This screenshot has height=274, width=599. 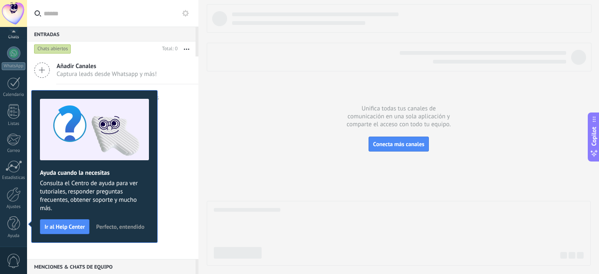 I want to click on div: Calendario, so click(x=14, y=95).